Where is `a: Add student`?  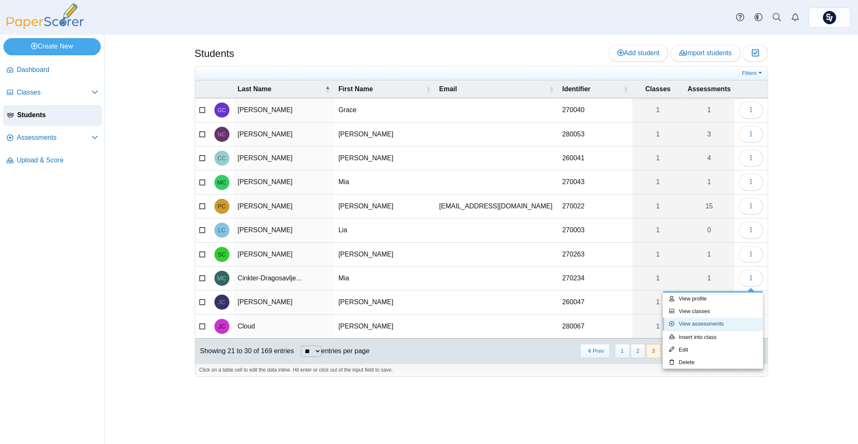
a: Add student is located at coordinates (639, 53).